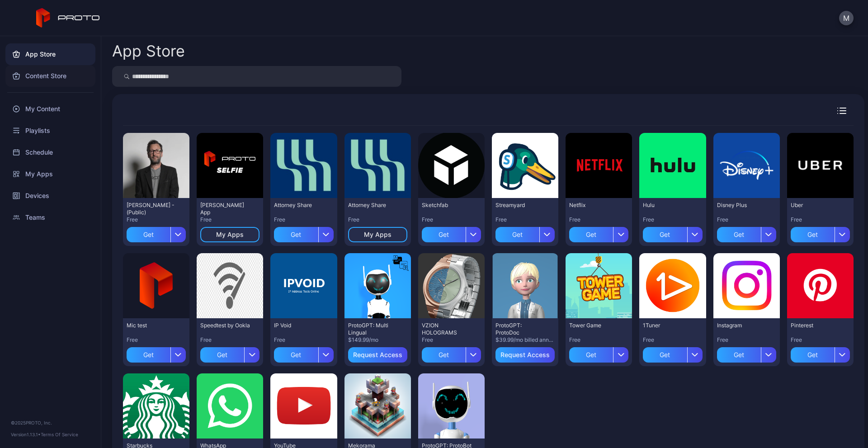 Image resolution: width=868 pixels, height=448 pixels. What do you see at coordinates (373, 329) in the screenshot?
I see `div: ProtoGPT: Multi Lingual` at bounding box center [373, 329].